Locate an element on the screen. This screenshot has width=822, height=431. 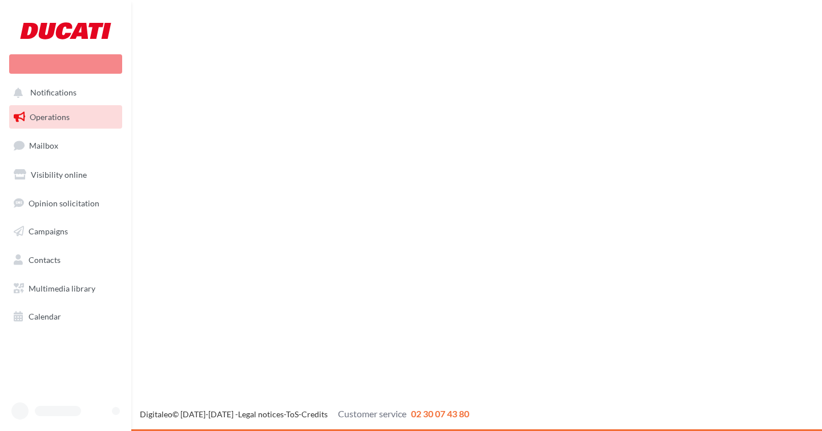
a: Calendar is located at coordinates (66, 316).